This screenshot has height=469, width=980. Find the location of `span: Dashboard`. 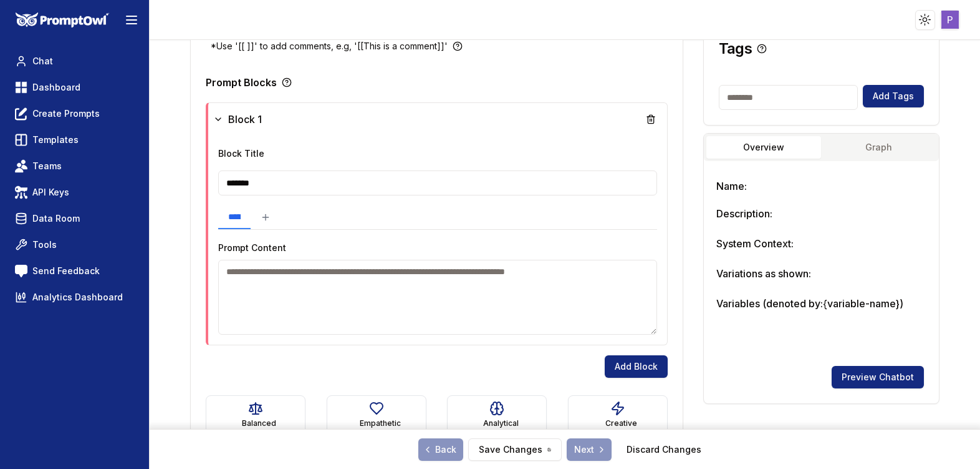

span: Dashboard is located at coordinates (56, 87).